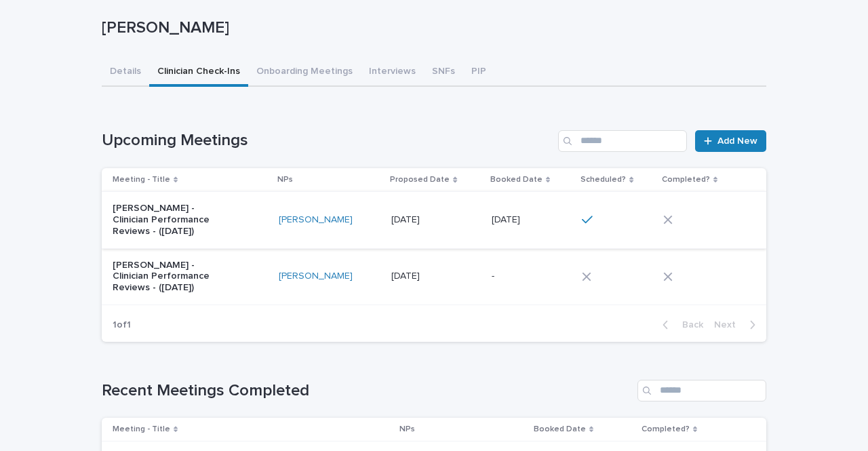 This screenshot has height=451, width=868. Describe the element at coordinates (730, 141) in the screenshot. I see `a: Add New` at that location.